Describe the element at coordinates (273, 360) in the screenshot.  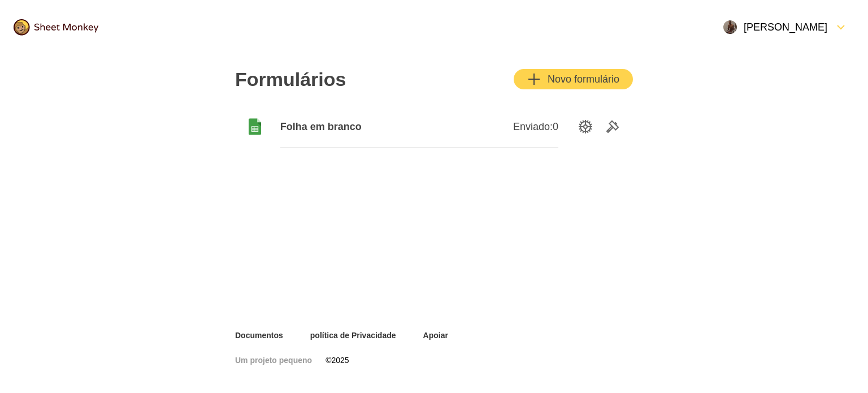
I see `a: Um projeto pequeno` at that location.